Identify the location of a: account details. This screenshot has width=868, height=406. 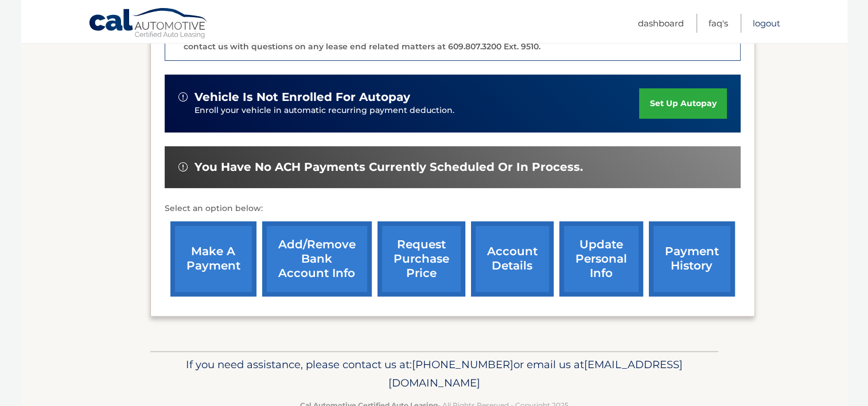
(512, 259).